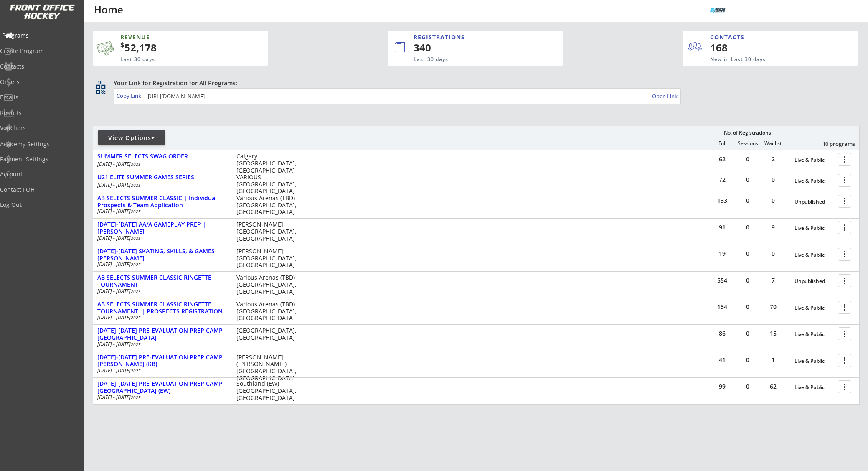 This screenshot has height=471, width=868. Describe the element at coordinates (722, 180) in the screenshot. I see `div: 72` at that location.